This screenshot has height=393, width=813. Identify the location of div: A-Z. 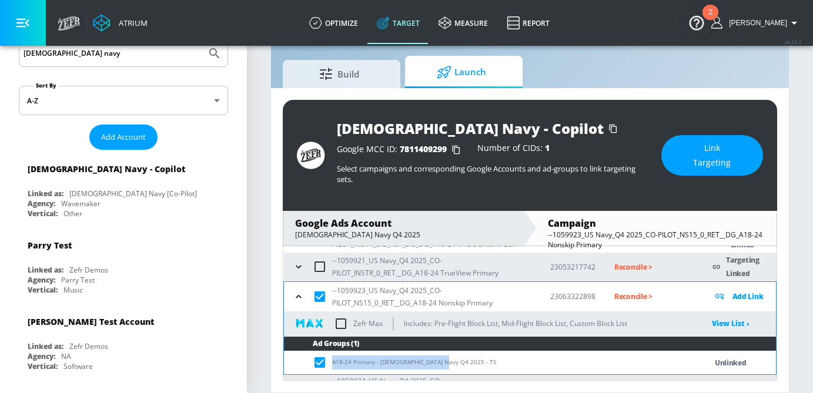
(123, 100).